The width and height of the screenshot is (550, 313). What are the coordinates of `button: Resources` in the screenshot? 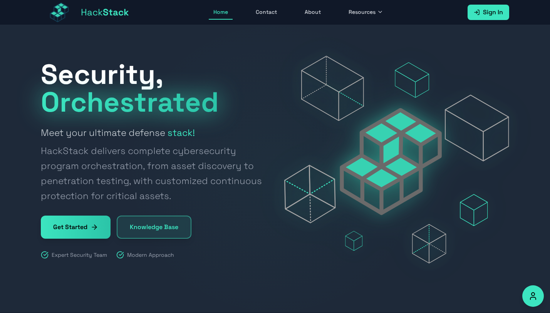 It's located at (366, 12).